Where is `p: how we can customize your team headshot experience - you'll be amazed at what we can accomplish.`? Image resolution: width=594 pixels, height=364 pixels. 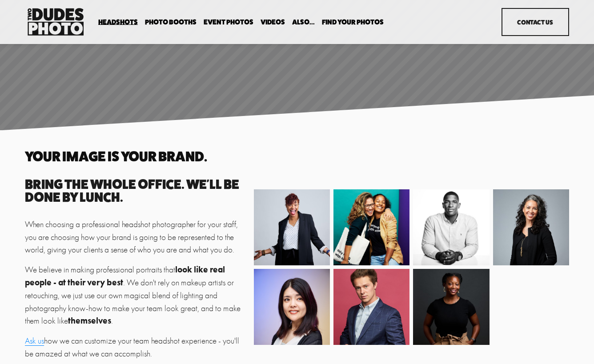
p: how we can customize your team headshot experience - you'll be amazed at what we can accomplish. is located at coordinates (136, 347).